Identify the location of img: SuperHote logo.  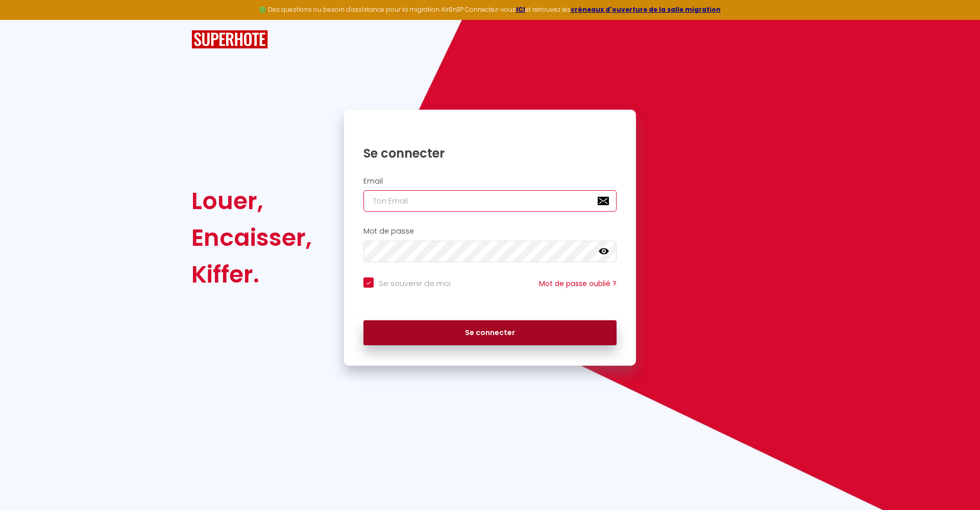
(230, 40).